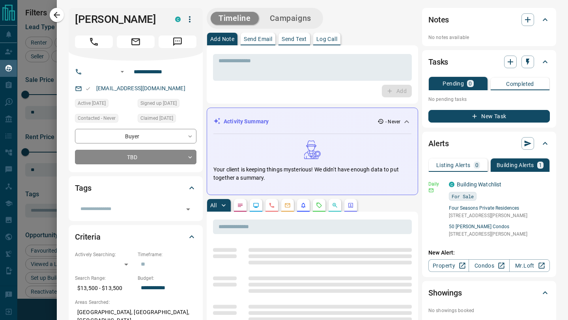 Image resolution: width=568 pixels, height=320 pixels. Describe the element at coordinates (136, 188) in the screenshot. I see `div: Tags` at that location.